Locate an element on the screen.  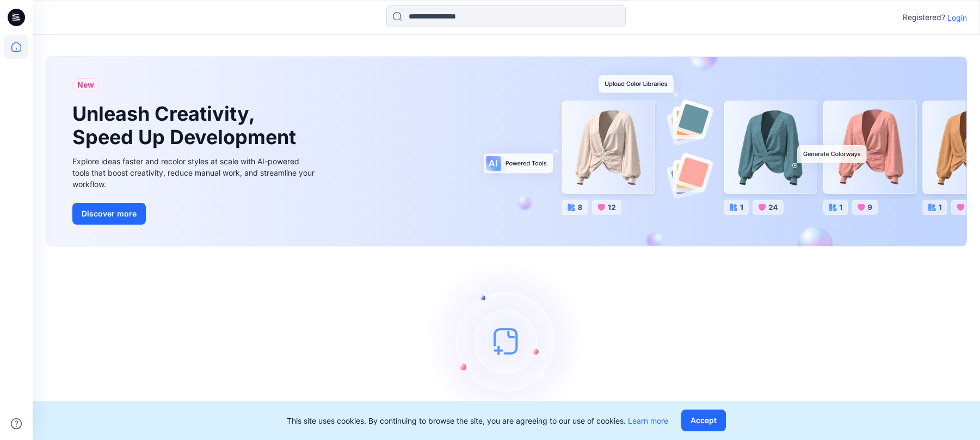
img: empty-state-image.svg is located at coordinates (506, 341).